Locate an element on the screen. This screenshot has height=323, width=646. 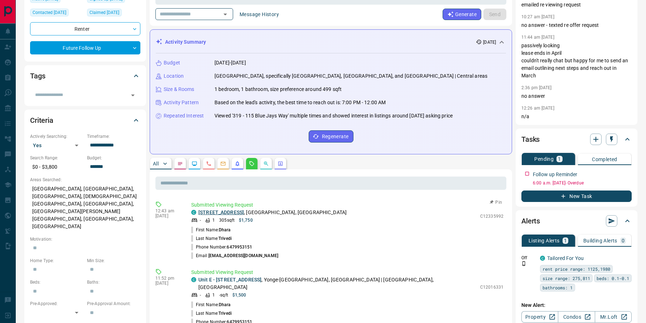
div: Sun Dec 08 2024 is located at coordinates (114, 14).